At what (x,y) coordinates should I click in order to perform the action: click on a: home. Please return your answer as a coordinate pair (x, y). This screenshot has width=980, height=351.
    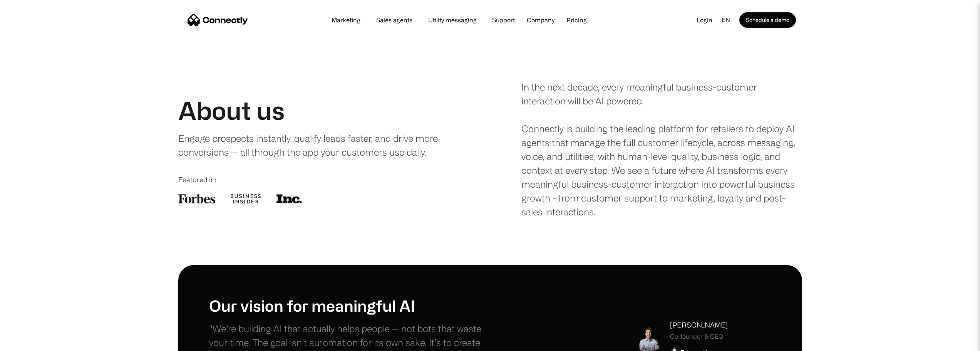
    Looking at the image, I should click on (217, 20).